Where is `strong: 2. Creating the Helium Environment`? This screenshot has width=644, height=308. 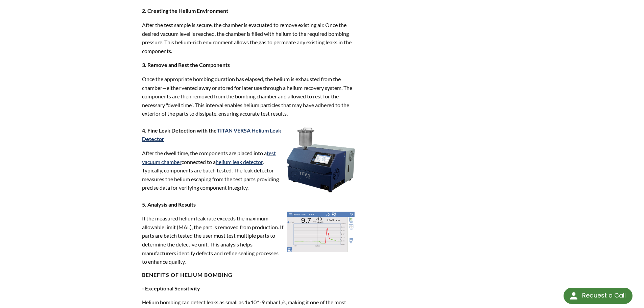
strong: 2. Creating the Helium Environment is located at coordinates (185, 10).